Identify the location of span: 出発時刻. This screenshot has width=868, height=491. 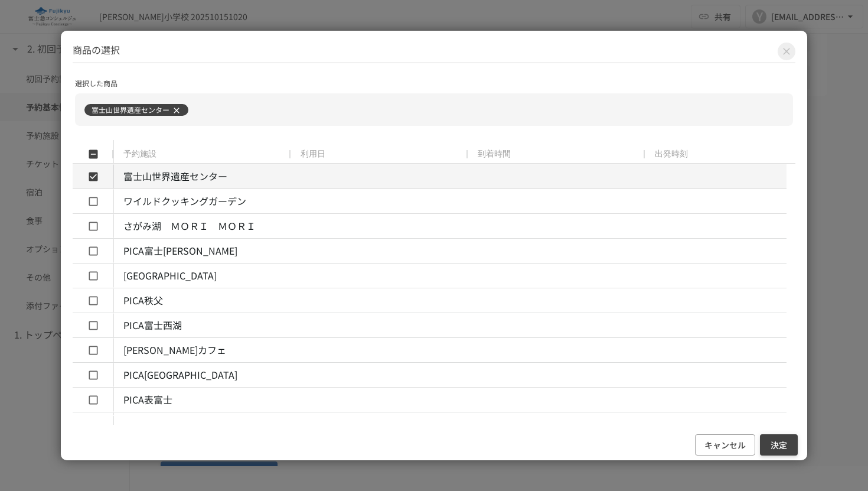
(672, 154).